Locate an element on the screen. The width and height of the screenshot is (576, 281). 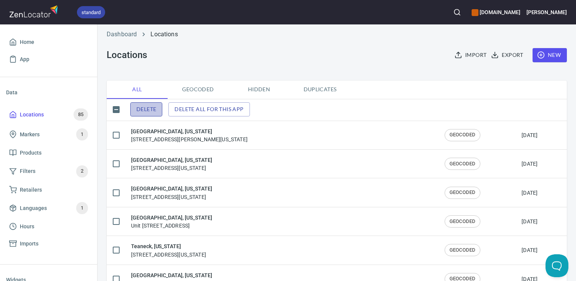
th: Name is located at coordinates (282, 110).